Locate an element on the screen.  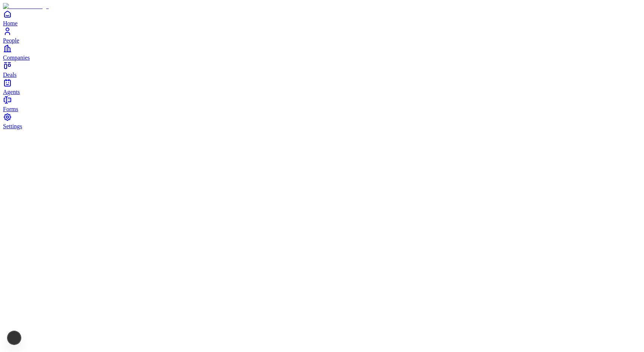
span: People is located at coordinates (11, 40).